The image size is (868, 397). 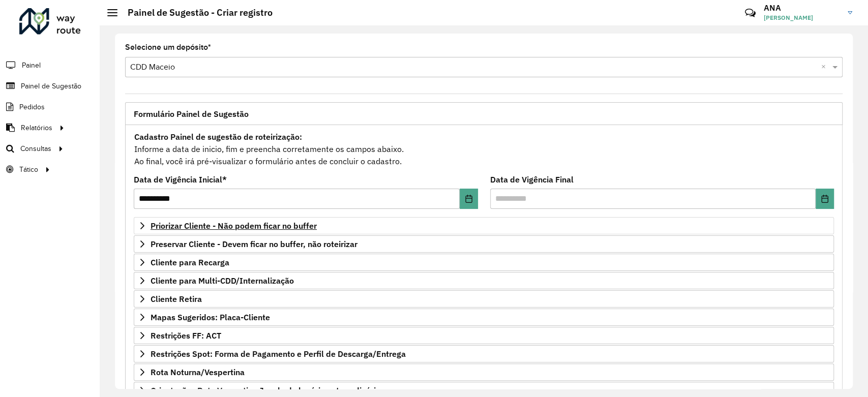 What do you see at coordinates (254, 244) in the screenshot?
I see `span: Preservar Cliente - Devem ficar no buffer, não roteirizar` at bounding box center [254, 244].